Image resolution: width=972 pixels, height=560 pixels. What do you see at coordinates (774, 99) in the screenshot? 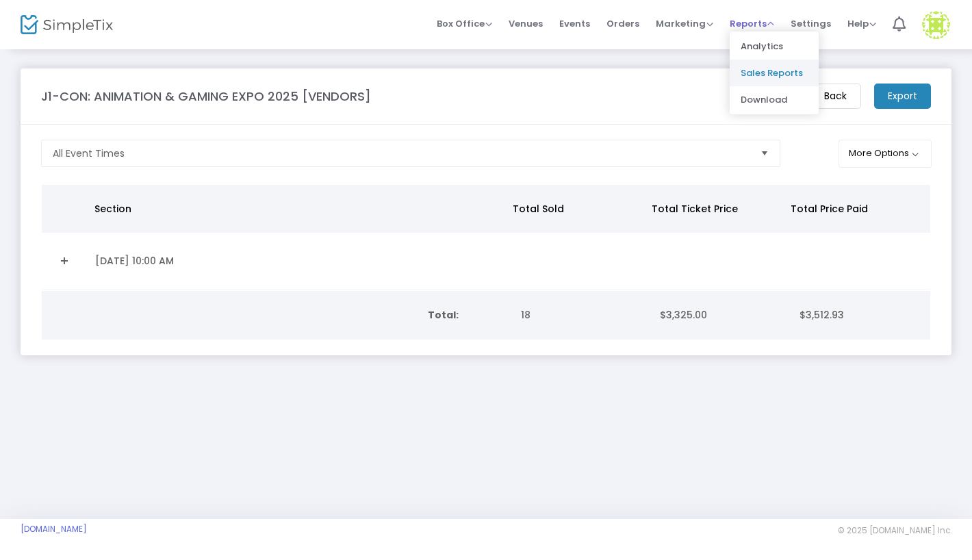
I see `li: Download` at bounding box center [774, 99].